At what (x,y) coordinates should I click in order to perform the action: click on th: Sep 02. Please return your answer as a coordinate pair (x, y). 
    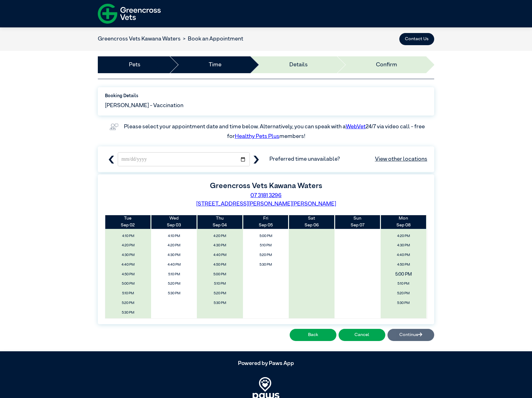
    Looking at the image, I should click on (128, 222).